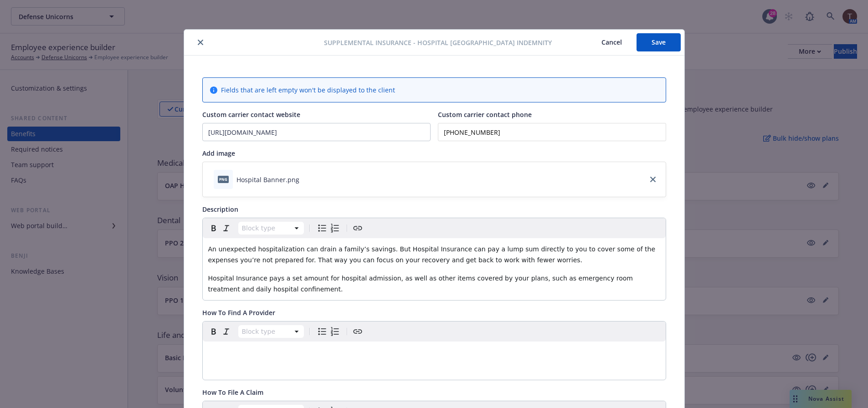 The image size is (868, 408). What do you see at coordinates (251, 114) in the screenshot?
I see `span: Custom carrier contact website` at bounding box center [251, 114].